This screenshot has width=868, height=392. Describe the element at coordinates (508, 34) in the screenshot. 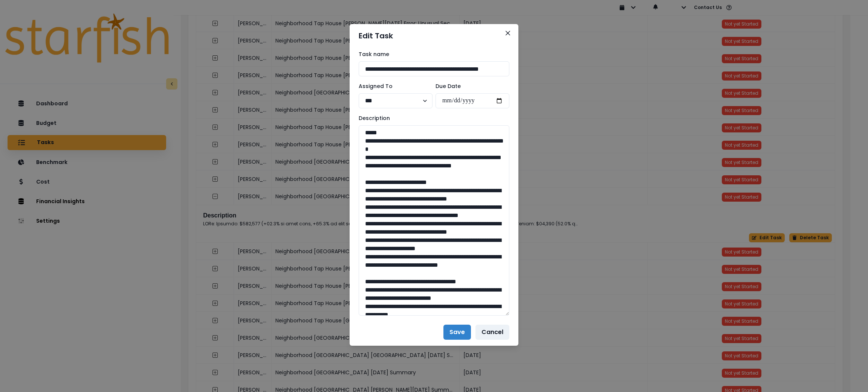

I see `button: Close` at that location.